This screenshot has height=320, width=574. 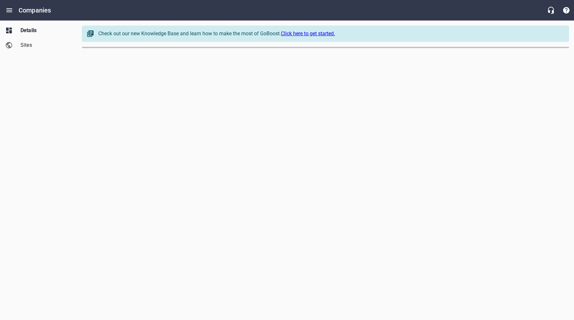 I want to click on button: Live Chat, so click(x=551, y=10).